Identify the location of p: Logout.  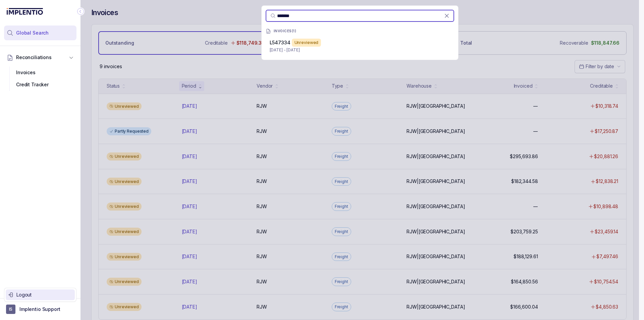
(44, 294).